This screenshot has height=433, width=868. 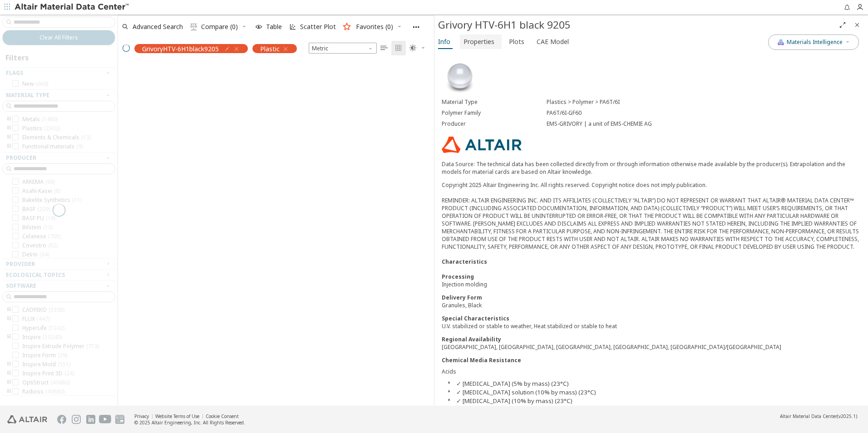 What do you see at coordinates (809, 416) in the screenshot?
I see `span: Altair Material Data Center` at bounding box center [809, 416].